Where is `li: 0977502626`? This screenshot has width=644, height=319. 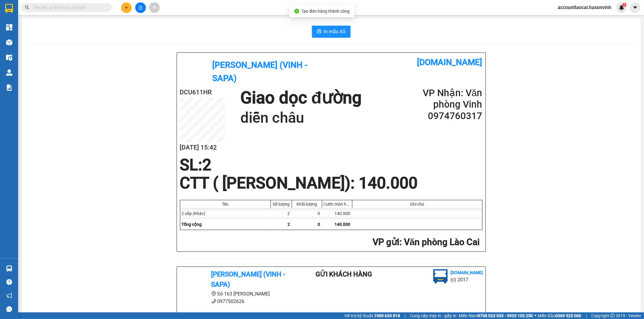 li: 0977502626 is located at coordinates (235, 301).